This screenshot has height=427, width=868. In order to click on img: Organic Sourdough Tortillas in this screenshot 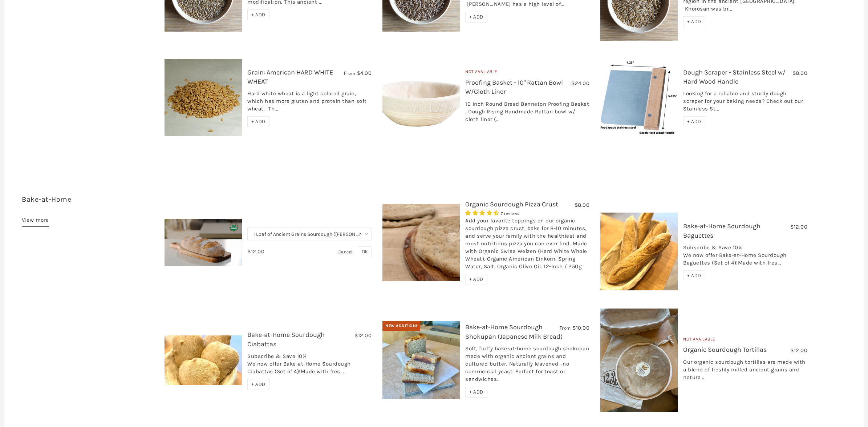, I will do `click(639, 360)`.